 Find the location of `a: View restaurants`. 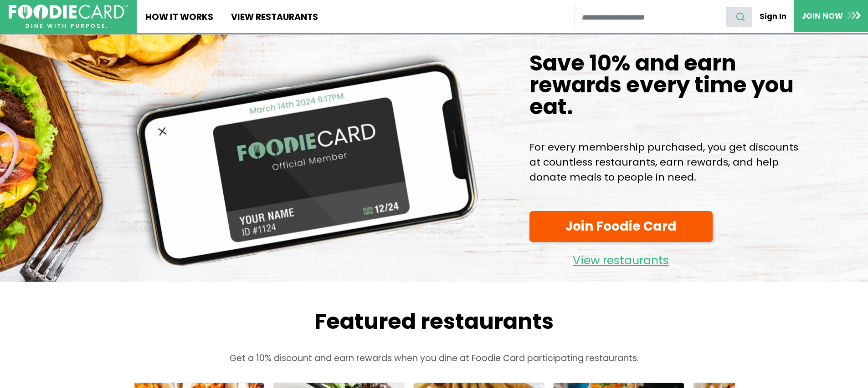

a: View restaurants is located at coordinates (621, 258).